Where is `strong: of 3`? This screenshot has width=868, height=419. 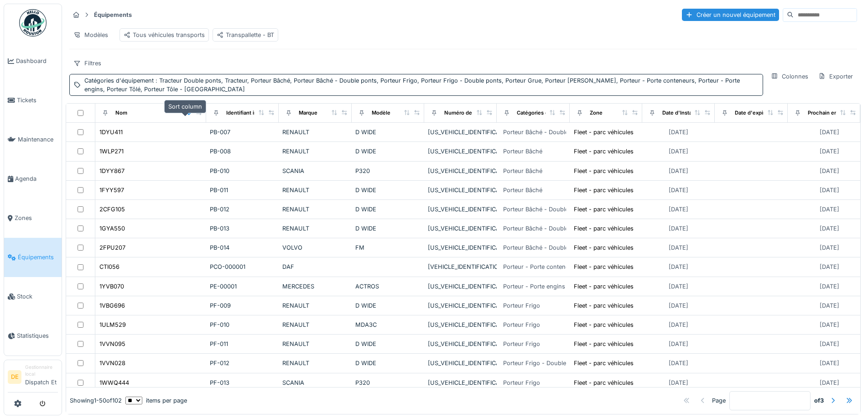 strong: of 3 is located at coordinates (818, 400).